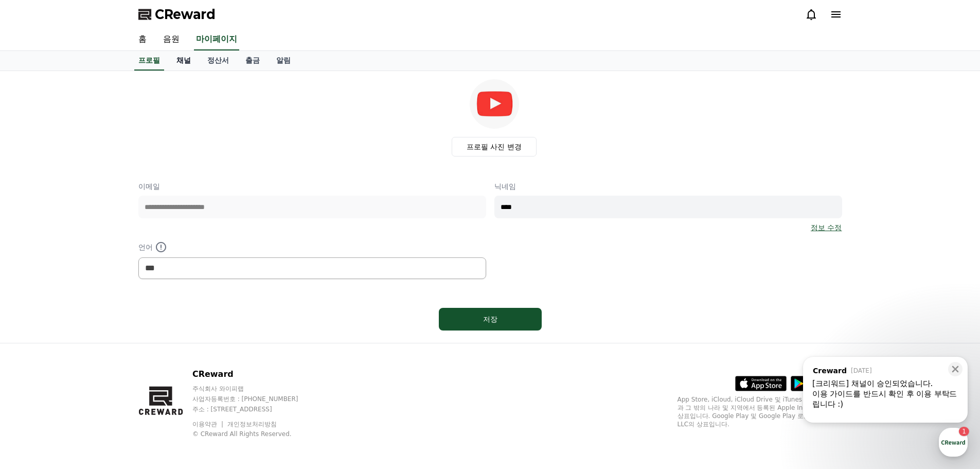 The height and width of the screenshot is (469, 980). Describe the element at coordinates (106, 330) in the screenshot. I see `span: 1` at that location.